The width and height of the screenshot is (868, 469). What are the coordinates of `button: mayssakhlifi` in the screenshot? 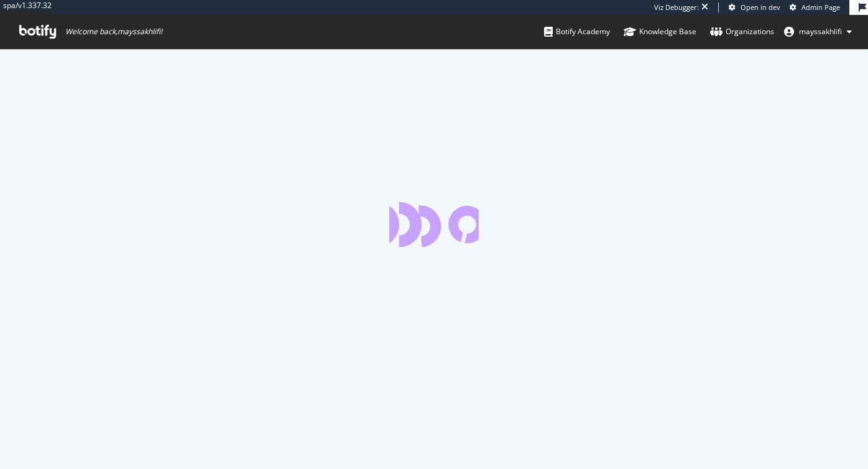 It's located at (818, 32).